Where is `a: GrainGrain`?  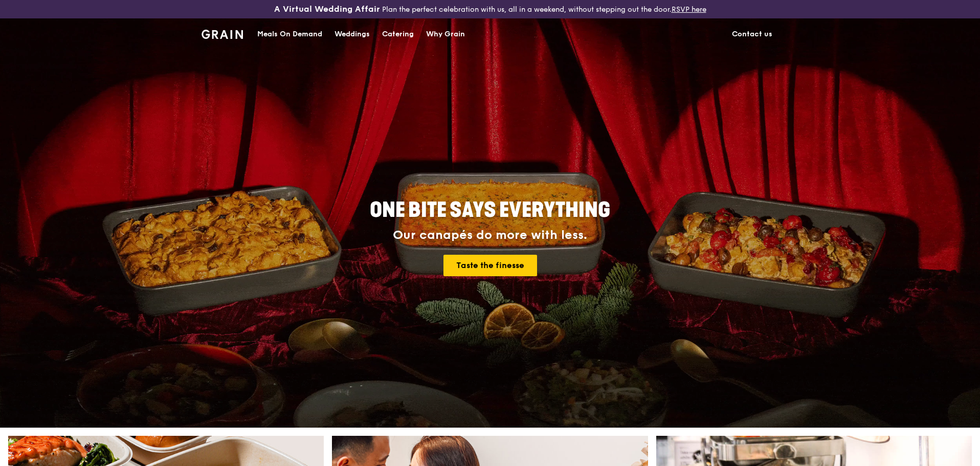 a: GrainGrain is located at coordinates (222, 33).